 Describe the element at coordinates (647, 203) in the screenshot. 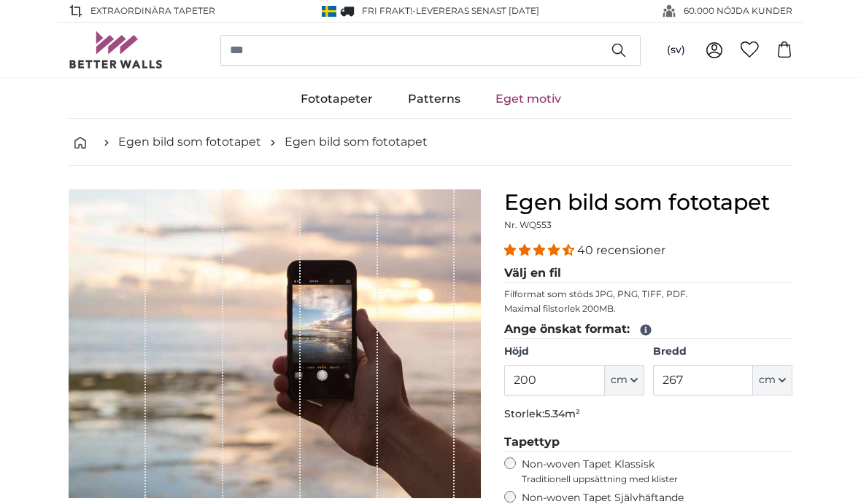

I see `h1: Egen bild som fototapet` at that location.